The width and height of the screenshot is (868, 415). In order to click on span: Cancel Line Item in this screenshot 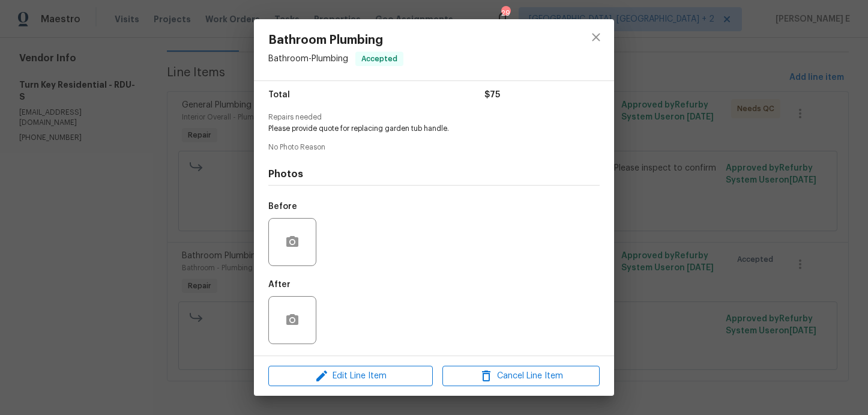, I will do `click(521, 376)`.